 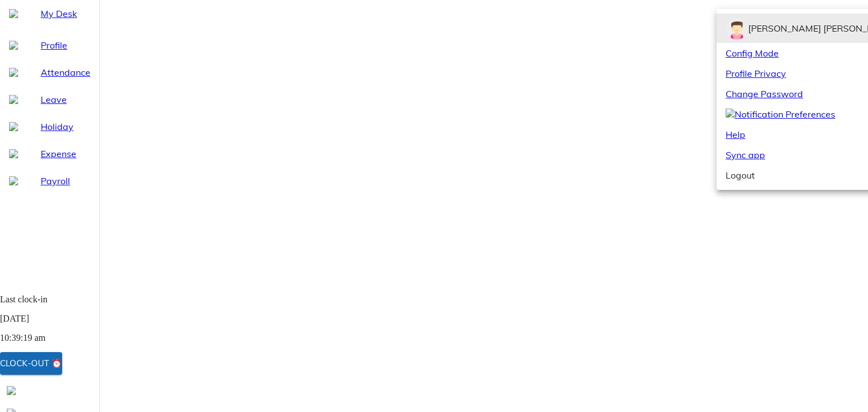 I want to click on span: Sync app, so click(x=750, y=155).